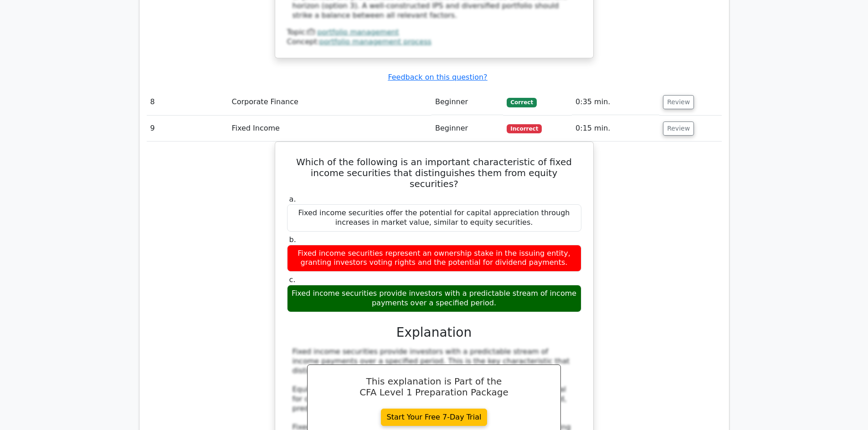  Describe the element at coordinates (187, 129) in the screenshot. I see `td: 9` at that location.